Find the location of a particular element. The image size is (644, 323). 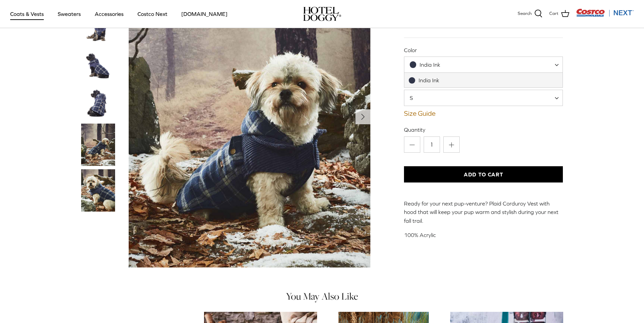

span: Search is located at coordinates (525, 13).